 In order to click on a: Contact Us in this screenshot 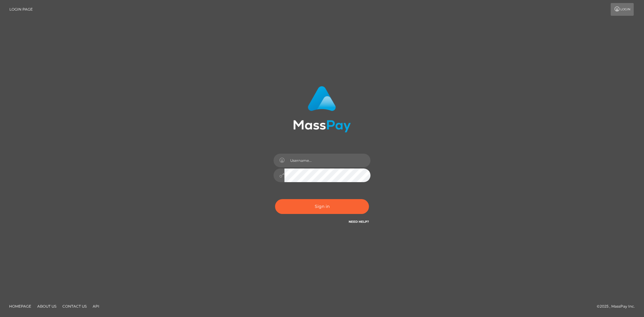, I will do `click(75, 306)`.